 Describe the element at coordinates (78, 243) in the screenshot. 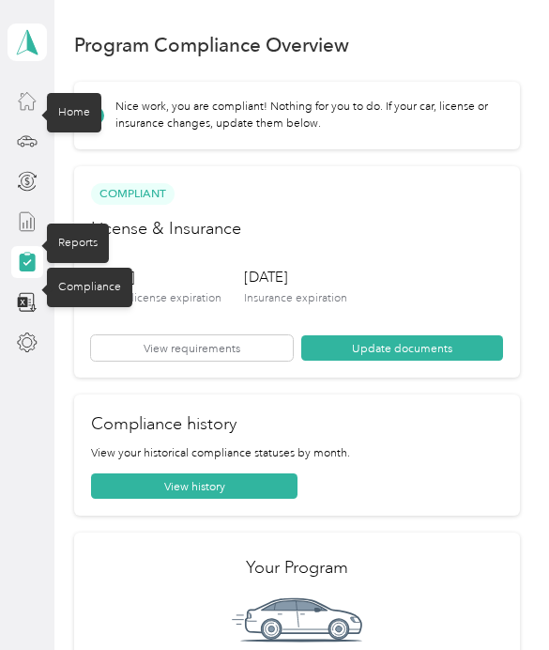

I see `div: Reports` at that location.